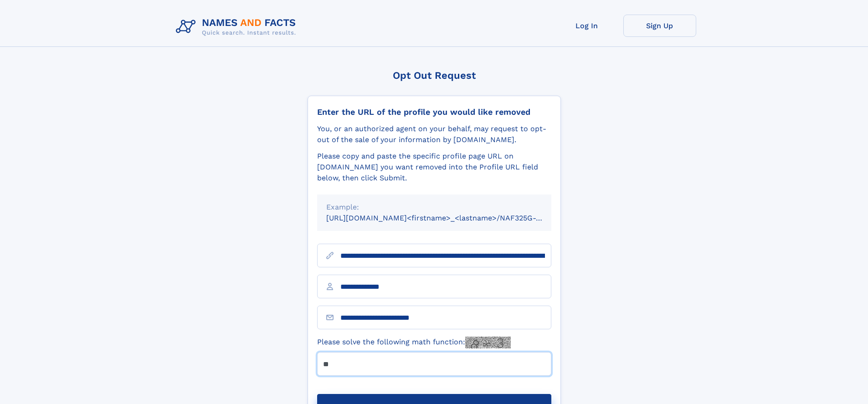 This screenshot has width=868, height=404. What do you see at coordinates (414, 342) in the screenshot?
I see `label: Please solve the following math function:` at bounding box center [414, 342].